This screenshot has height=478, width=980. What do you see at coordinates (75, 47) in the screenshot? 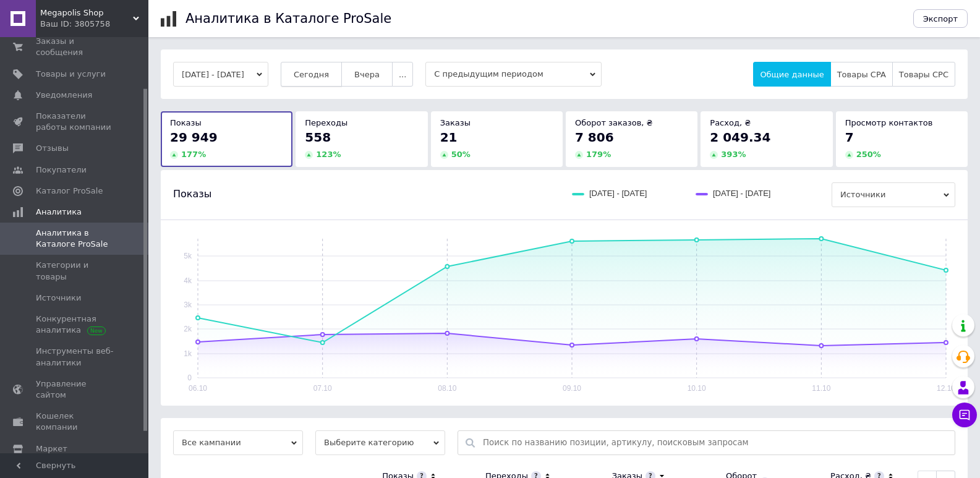
I see `span: Заказы и сообщения` at bounding box center [75, 47].